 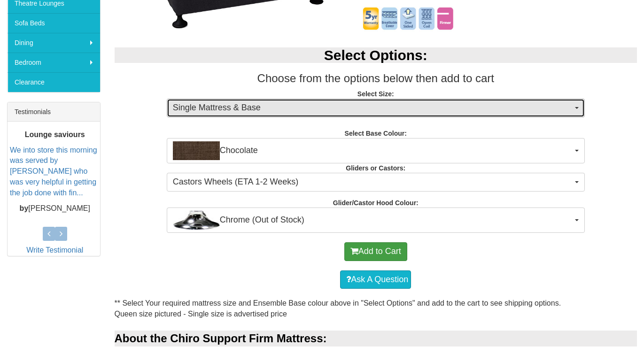 I want to click on button: ChocolateChocolate, so click(x=375, y=151).